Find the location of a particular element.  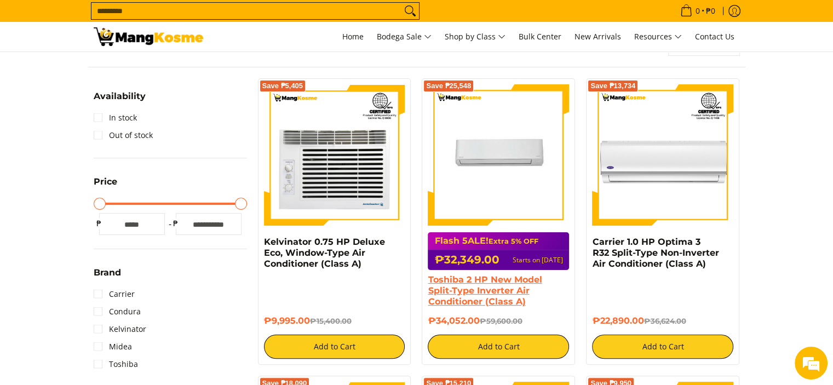

button: Search is located at coordinates (410, 11).